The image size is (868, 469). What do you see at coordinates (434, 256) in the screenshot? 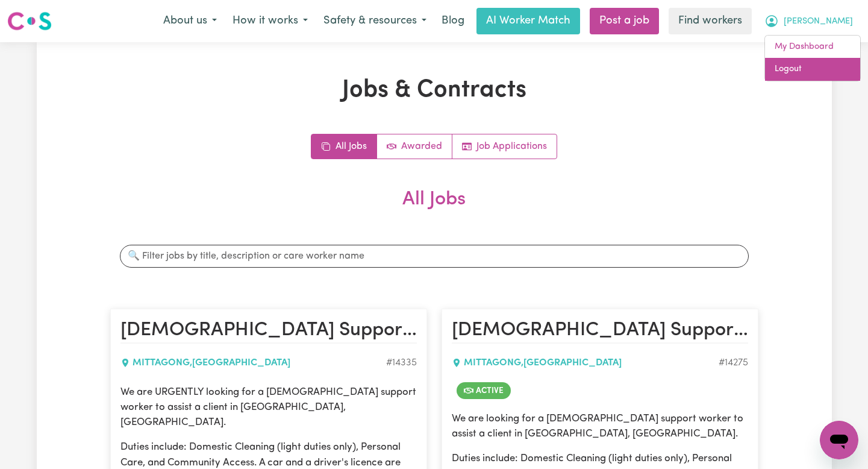
I see `input: 🔍 Filter jobs by title, description or care worker name` at bounding box center [434, 256].